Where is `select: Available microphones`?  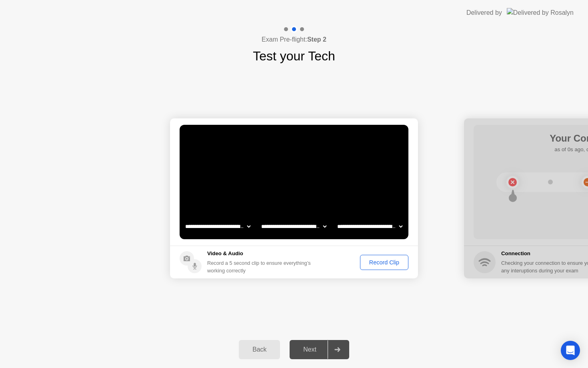
select: Available microphones is located at coordinates (370, 226).